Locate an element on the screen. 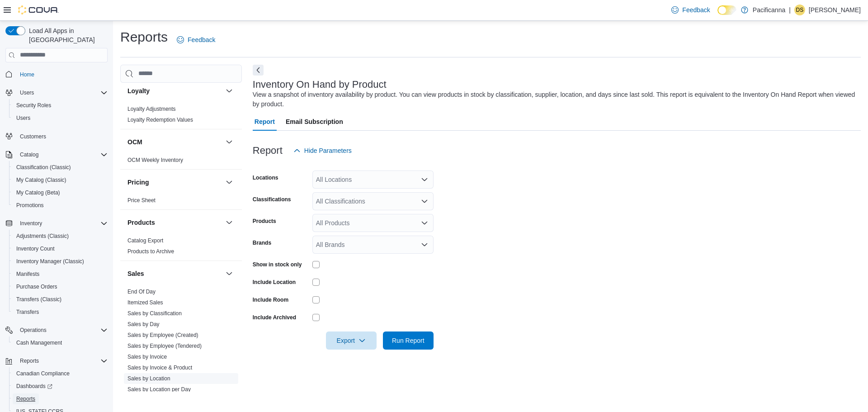  h3: Pricing is located at coordinates (138, 182).